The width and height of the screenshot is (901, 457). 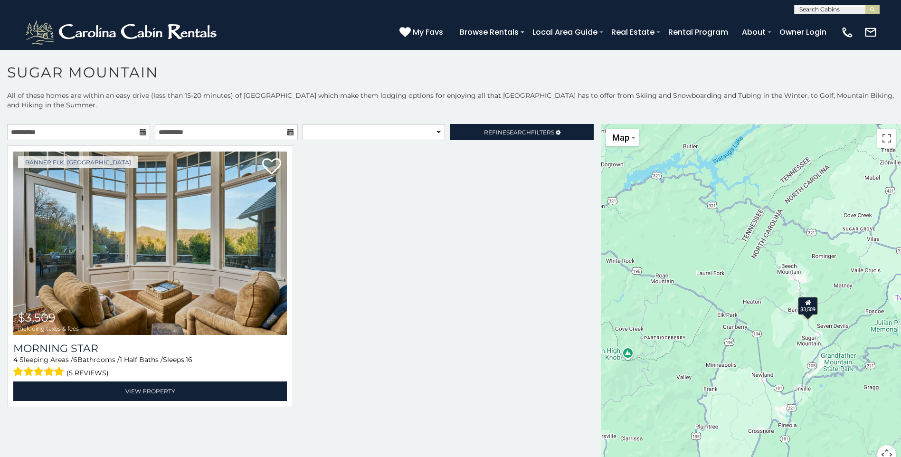 What do you see at coordinates (150, 348) in the screenshot?
I see `a: Morning Star` at bounding box center [150, 348].